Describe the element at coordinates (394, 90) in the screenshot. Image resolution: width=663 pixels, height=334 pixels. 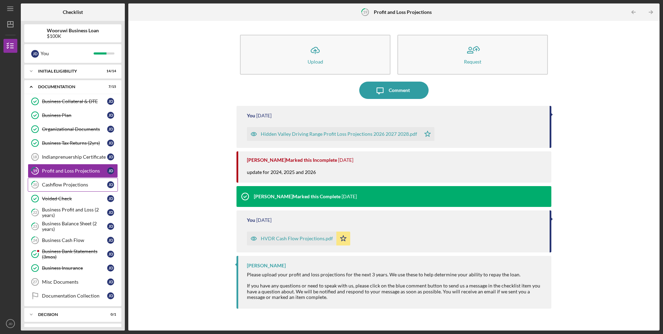
I see `button: Comment` at that location.